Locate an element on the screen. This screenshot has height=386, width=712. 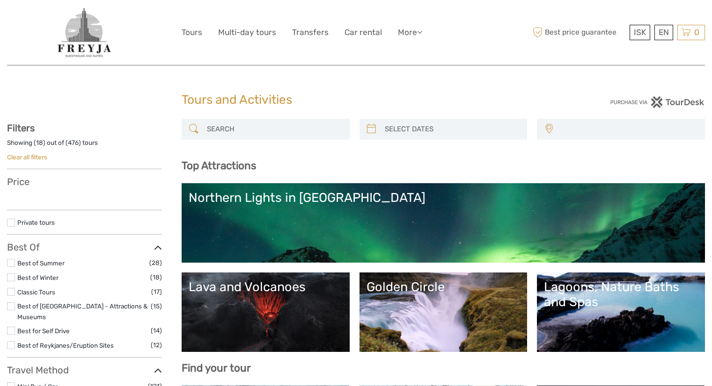
b: Find your tour is located at coordinates (216, 368).